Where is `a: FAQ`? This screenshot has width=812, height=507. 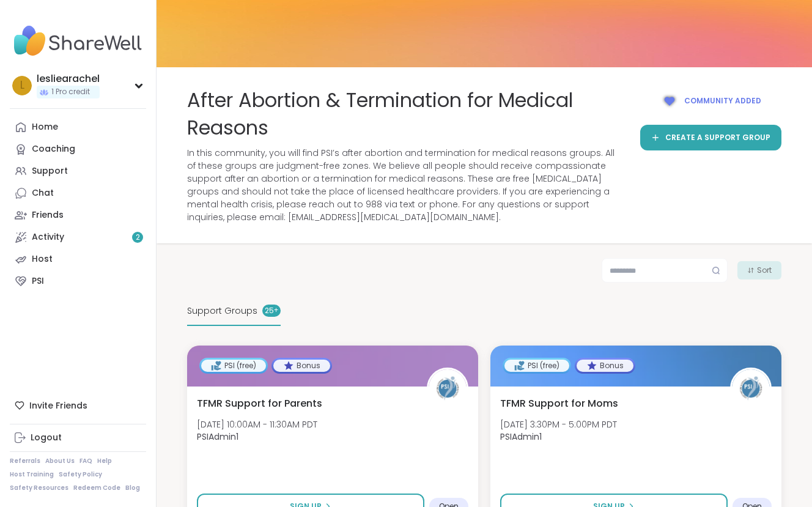
a: FAQ is located at coordinates (86, 461).